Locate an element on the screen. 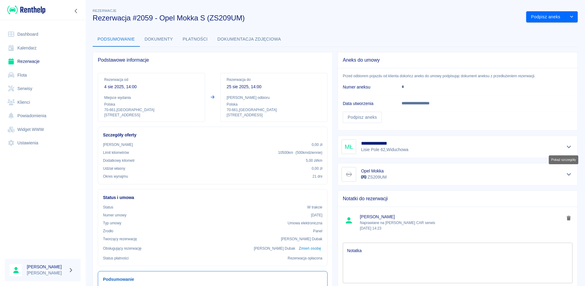 The image size is (585, 286). h3: Rezerwacja #2059 - Opel Mokka S (ZS209UM) is located at coordinates (307, 18).